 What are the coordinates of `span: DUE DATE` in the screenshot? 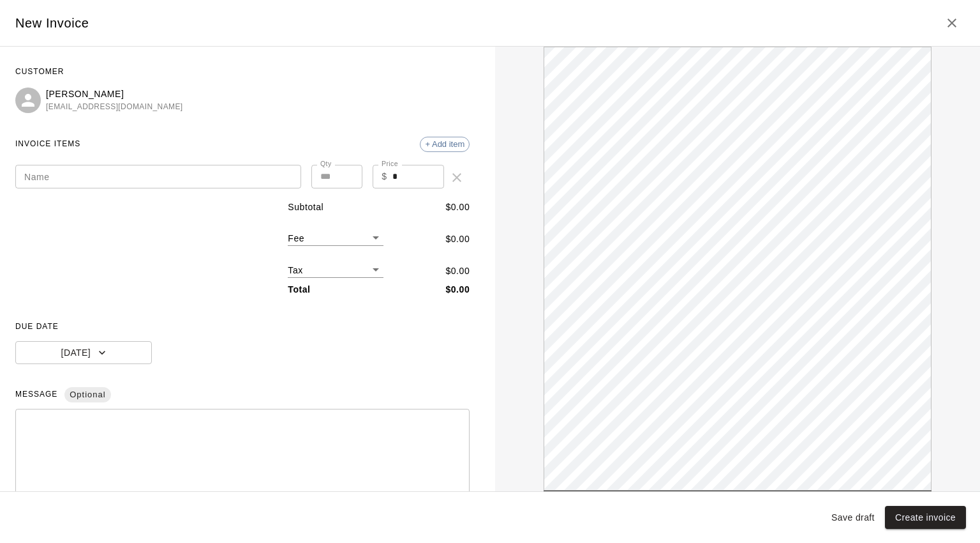 It's located at (243, 327).